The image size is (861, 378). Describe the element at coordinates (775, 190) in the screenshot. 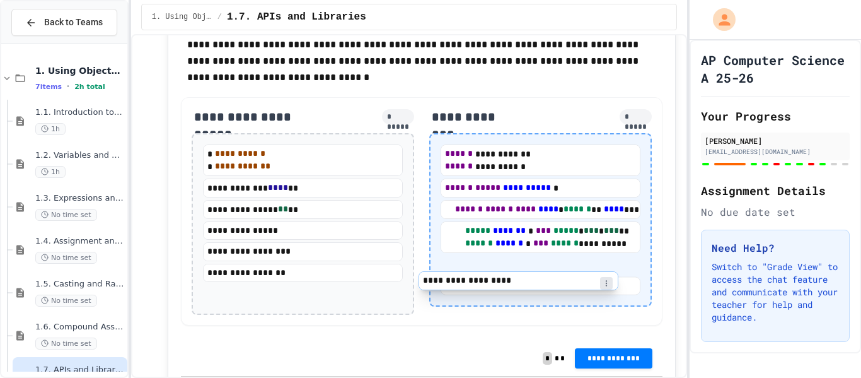

I see `h2: Assignment Details` at that location.